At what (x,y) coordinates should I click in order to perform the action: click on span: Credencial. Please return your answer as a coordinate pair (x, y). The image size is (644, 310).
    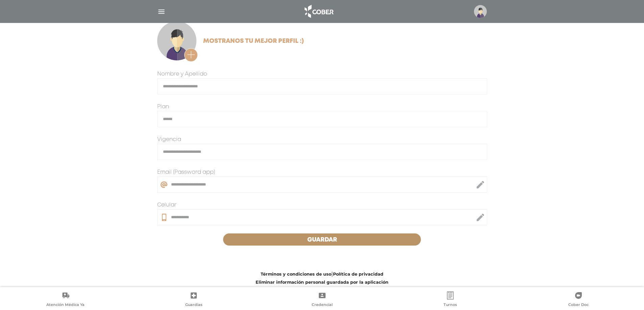
    Looking at the image, I should click on (322, 306).